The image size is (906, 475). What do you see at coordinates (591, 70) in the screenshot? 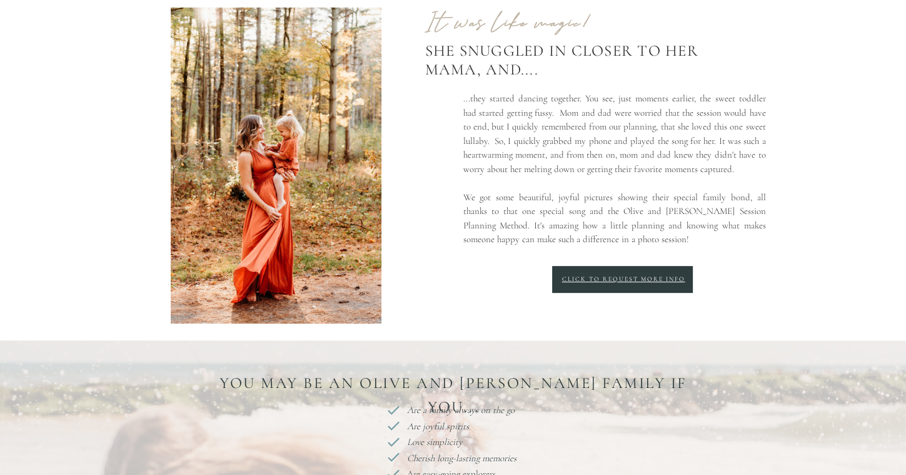
I see `div: She snuggled in closer to her mama, and....` at bounding box center [591, 70].